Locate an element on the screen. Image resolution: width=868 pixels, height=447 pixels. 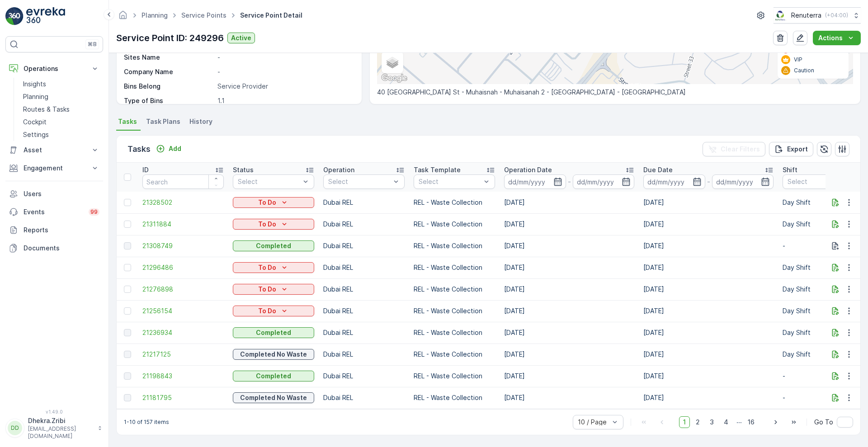
p: Asset is located at coordinates (54, 150).